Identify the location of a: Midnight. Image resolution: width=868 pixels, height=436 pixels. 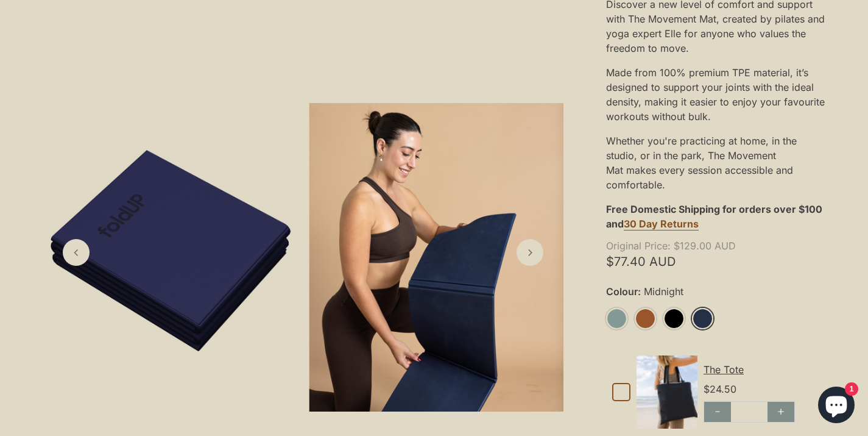
(703, 318).